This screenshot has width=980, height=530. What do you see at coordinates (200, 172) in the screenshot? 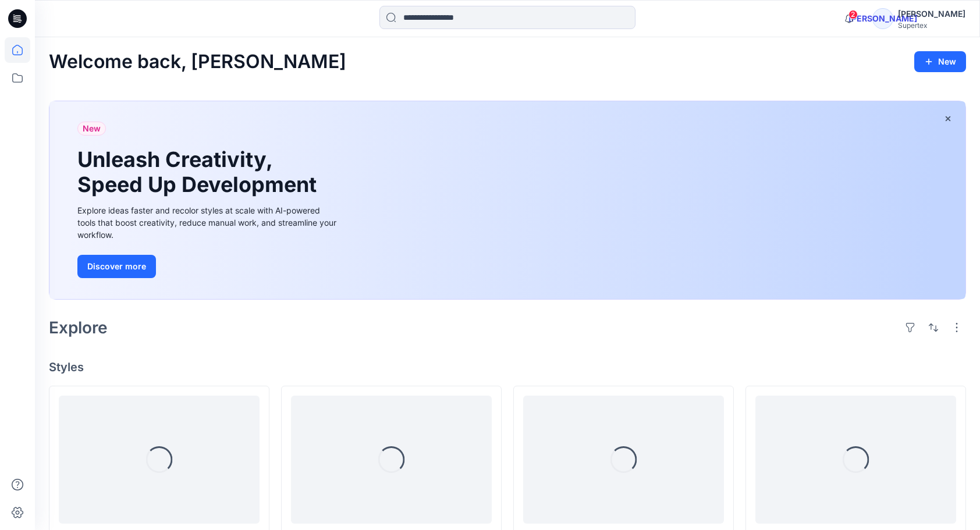
I see `h1: Unleash Creativity, Speed Up Development` at bounding box center [200, 172].